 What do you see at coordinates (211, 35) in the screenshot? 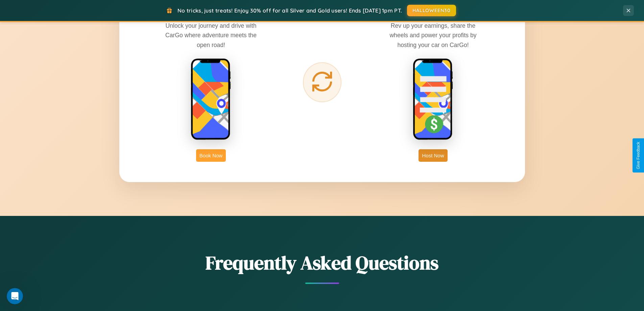
I see `p: Unlock your journey and drive with CarGo where adventure meets the open road!` at bounding box center [211, 35].